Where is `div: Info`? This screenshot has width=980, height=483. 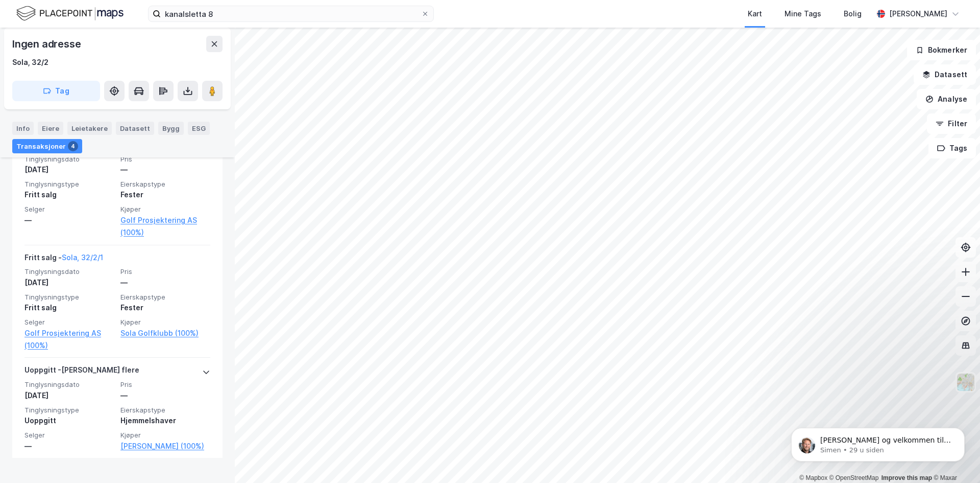 div: Info is located at coordinates (23, 128).